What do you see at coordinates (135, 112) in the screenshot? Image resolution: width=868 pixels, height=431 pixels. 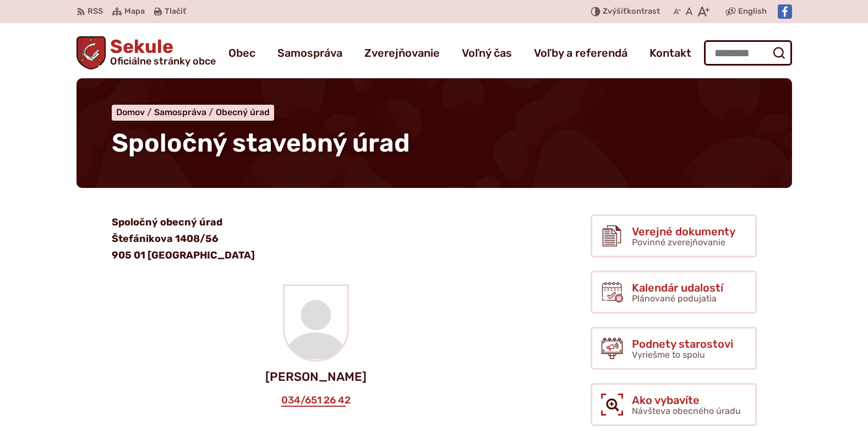 I see `a: Domov` at bounding box center [135, 112].